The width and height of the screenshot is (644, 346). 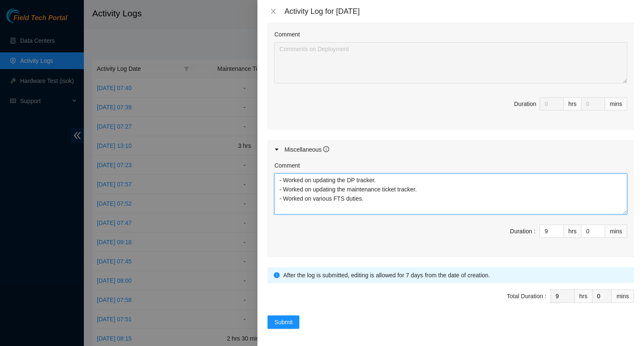 What do you see at coordinates (455, 275) in the screenshot?
I see `div: After the log is submitted, editing is allowed for 7 days from the date of creation.` at bounding box center [455, 275].